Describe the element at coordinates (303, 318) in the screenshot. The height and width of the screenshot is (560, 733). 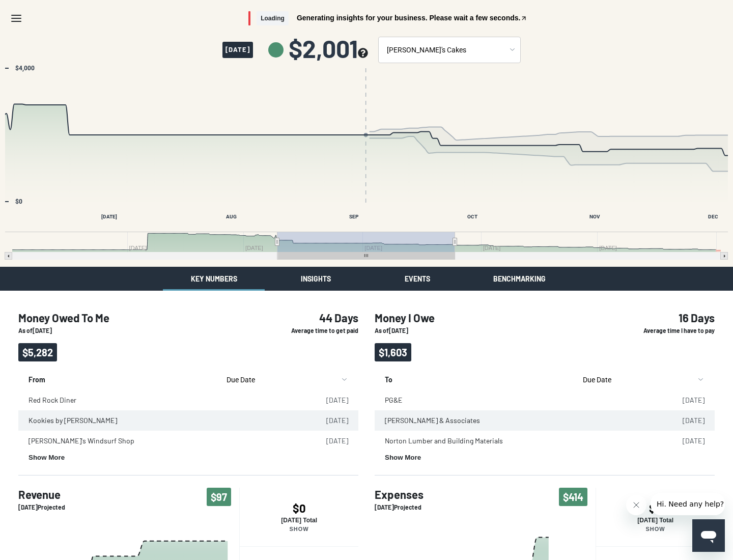
I see `h4: 44 Days` at that location.